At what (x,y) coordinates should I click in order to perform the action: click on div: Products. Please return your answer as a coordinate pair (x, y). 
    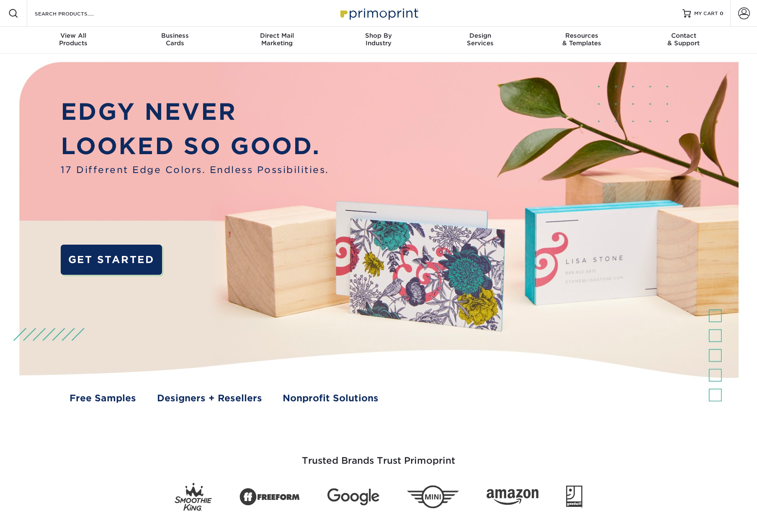
    Looking at the image, I should click on (73, 40).